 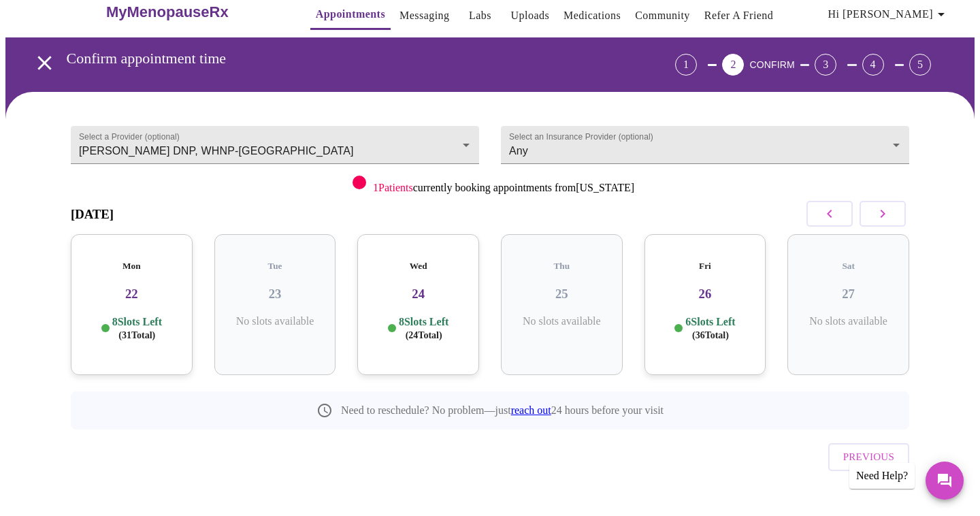 What do you see at coordinates (275, 294) in the screenshot?
I see `h3: 23` at bounding box center [275, 294].